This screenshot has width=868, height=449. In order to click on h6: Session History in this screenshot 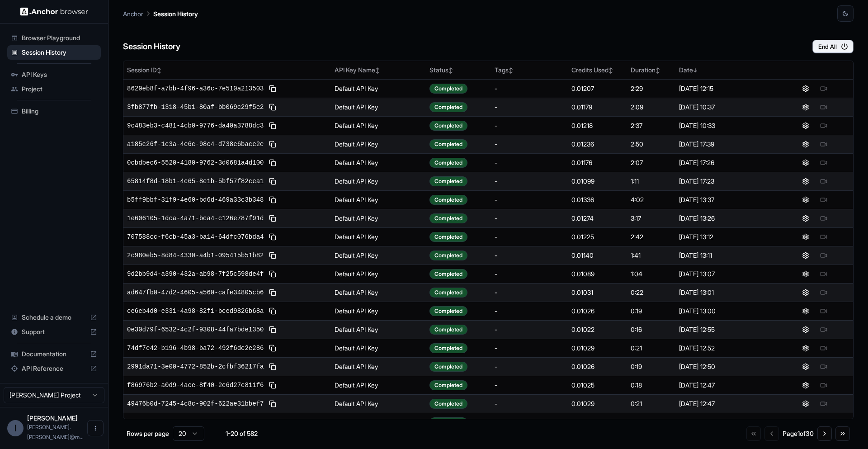, I will do `click(151, 47)`.